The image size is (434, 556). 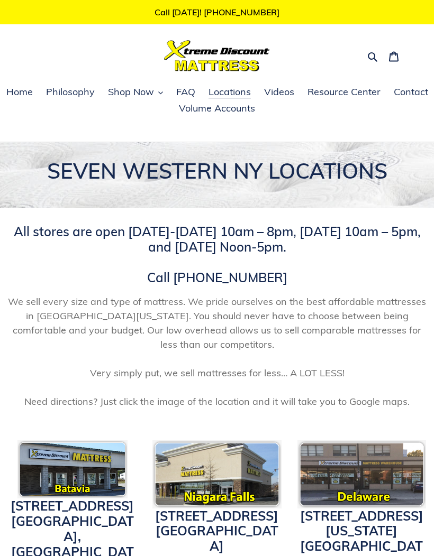 I want to click on span: Contact, so click(x=410, y=92).